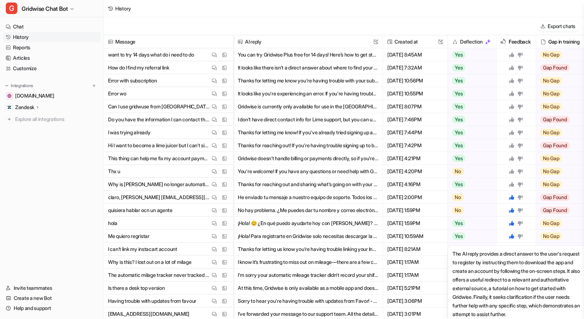  Describe the element at coordinates (308, 262) in the screenshot. I see `button: I know it’s frustrating to miss out on mileage—there are a few common reasons this can happen, ev...` at that location.